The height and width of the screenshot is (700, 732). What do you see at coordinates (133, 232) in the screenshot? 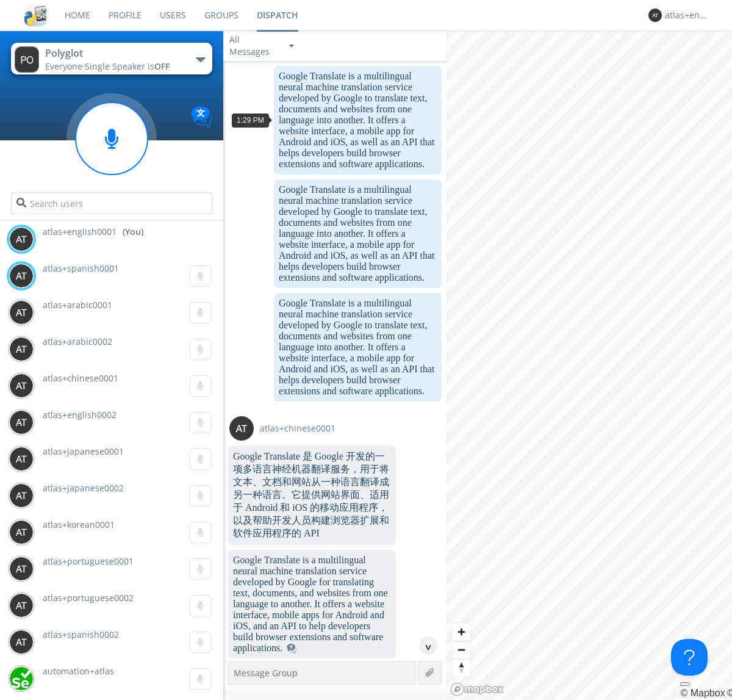
I see `div: (You)` at bounding box center [133, 232].